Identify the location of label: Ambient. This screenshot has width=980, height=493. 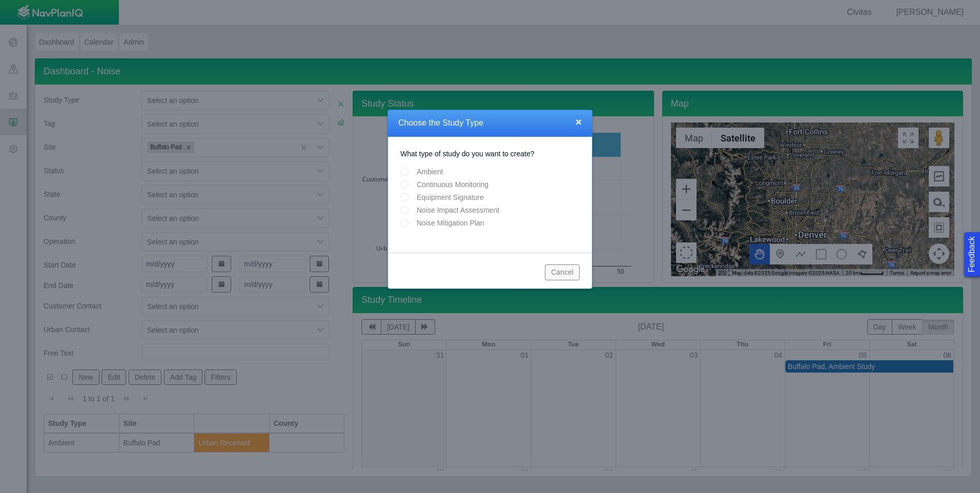
(429, 171).